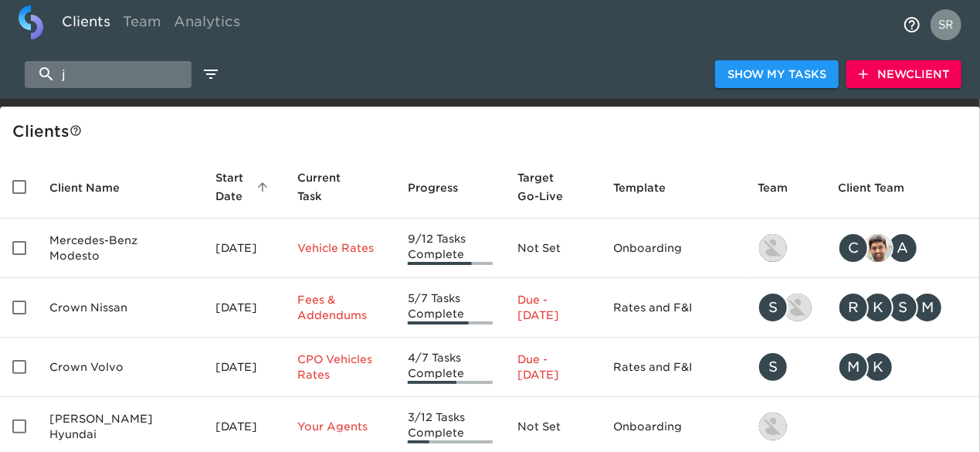 This screenshot has width=980, height=452. Describe the element at coordinates (340, 248) in the screenshot. I see `p: Vehicle Rates` at that location.